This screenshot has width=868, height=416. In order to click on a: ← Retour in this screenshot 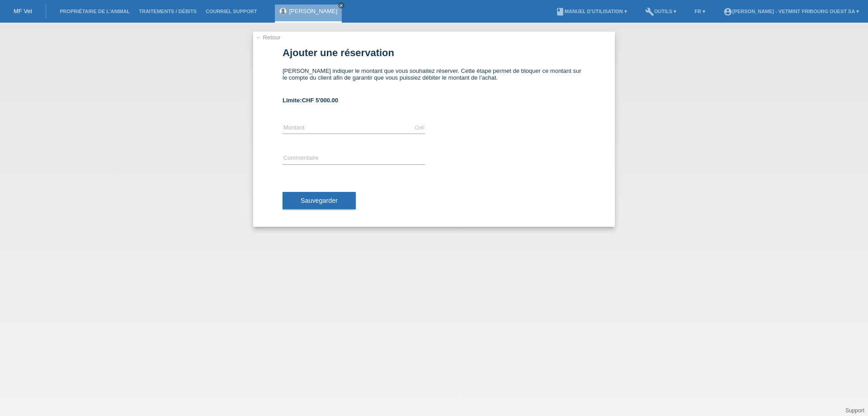, I will do `click(268, 37)`.